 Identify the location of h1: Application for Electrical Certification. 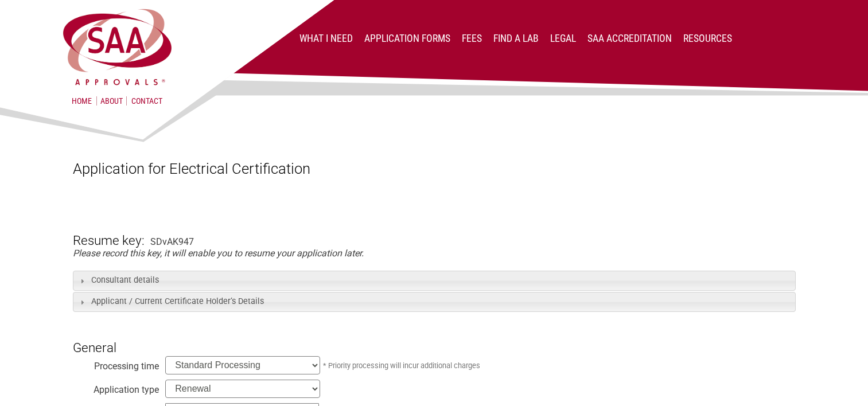
(434, 168).